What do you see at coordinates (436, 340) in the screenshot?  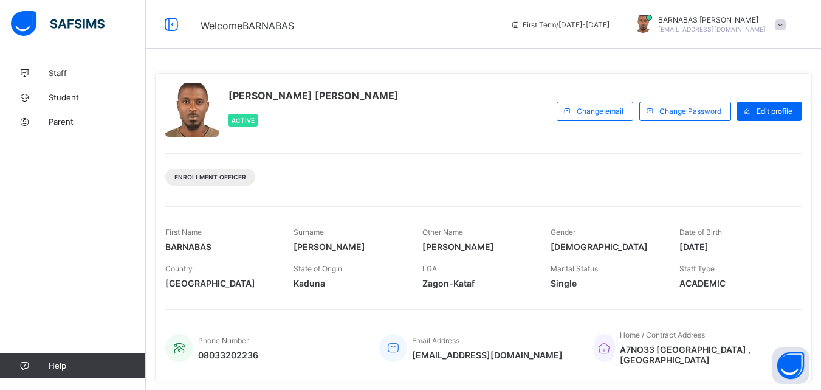 I see `span: Email Address` at bounding box center [436, 340].